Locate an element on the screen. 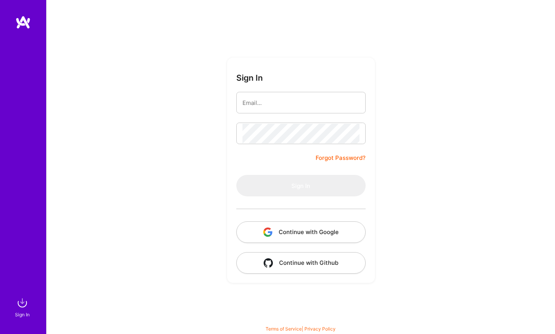  a: Terms of Service is located at coordinates (284, 329).